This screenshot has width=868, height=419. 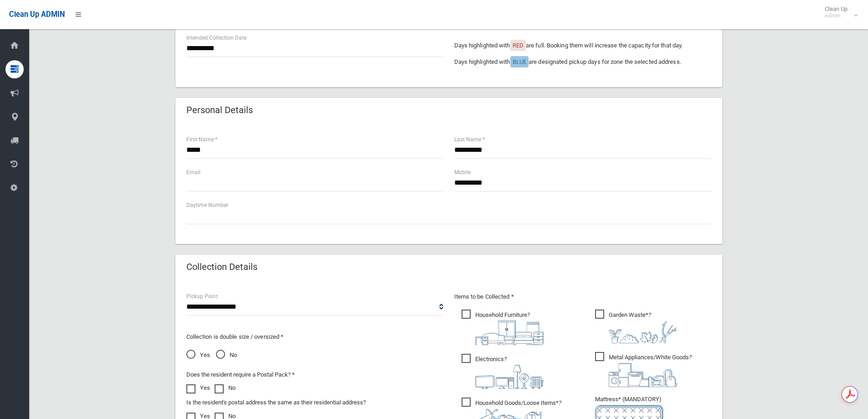 What do you see at coordinates (583, 297) in the screenshot?
I see `p: Items to be Collected *` at bounding box center [583, 297].